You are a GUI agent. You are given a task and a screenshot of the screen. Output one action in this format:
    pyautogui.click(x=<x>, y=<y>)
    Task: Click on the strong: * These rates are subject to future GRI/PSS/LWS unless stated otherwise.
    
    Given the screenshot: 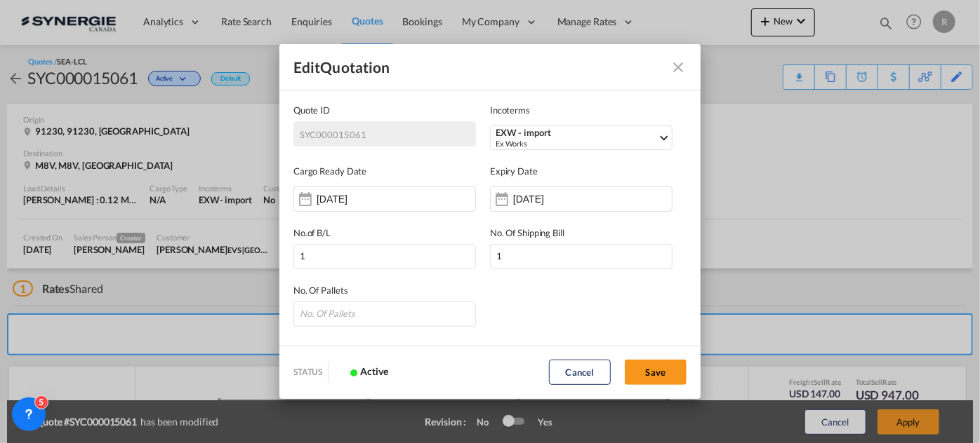 What is the action you would take?
    pyautogui.click(x=174, y=96)
    